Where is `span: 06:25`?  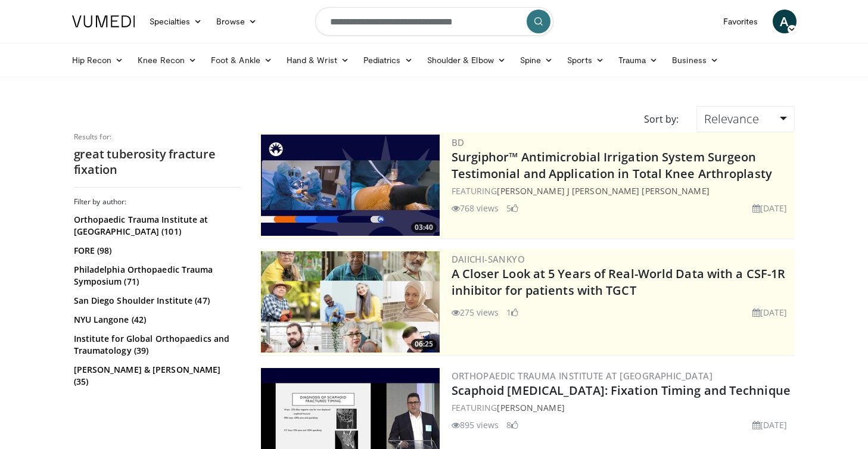 span: 06:25 is located at coordinates (424, 345).